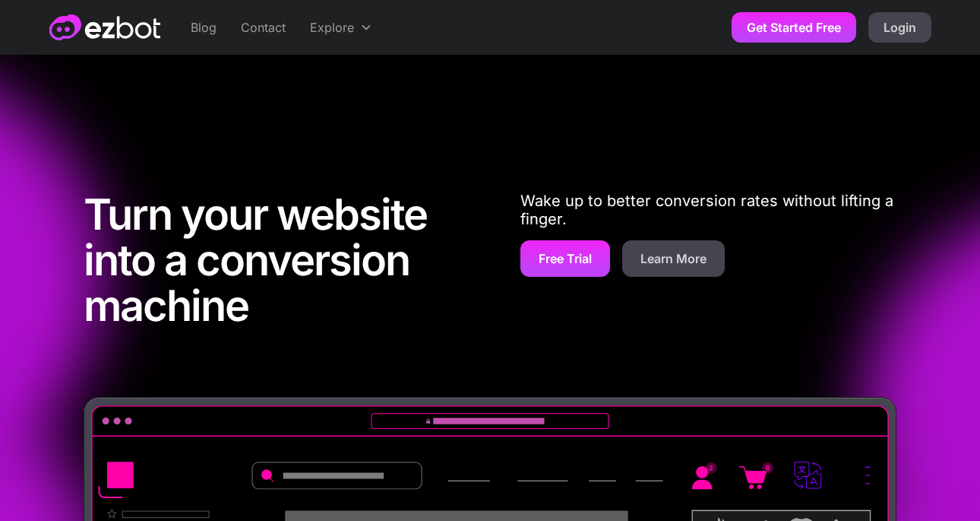 The image size is (980, 521). What do you see at coordinates (104, 27) in the screenshot?
I see `a: home` at bounding box center [104, 27].